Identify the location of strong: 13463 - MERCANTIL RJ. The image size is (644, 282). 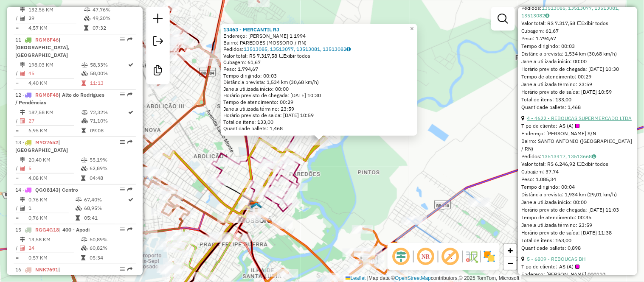
(252, 29).